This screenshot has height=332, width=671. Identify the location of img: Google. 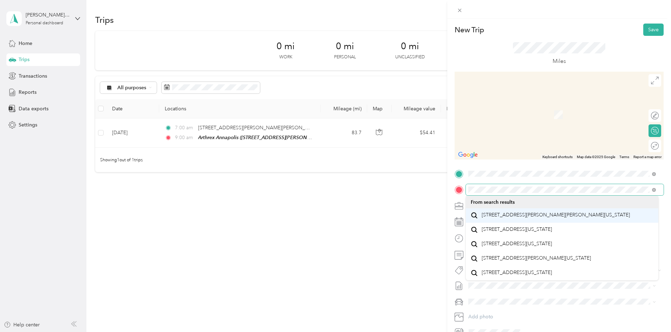
(468, 155).